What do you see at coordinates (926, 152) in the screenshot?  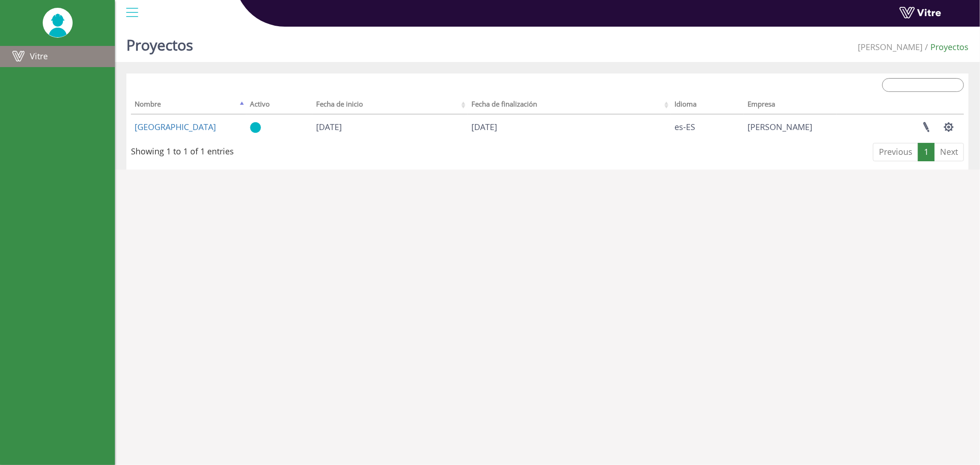 I see `a: 1` at bounding box center [926, 152].